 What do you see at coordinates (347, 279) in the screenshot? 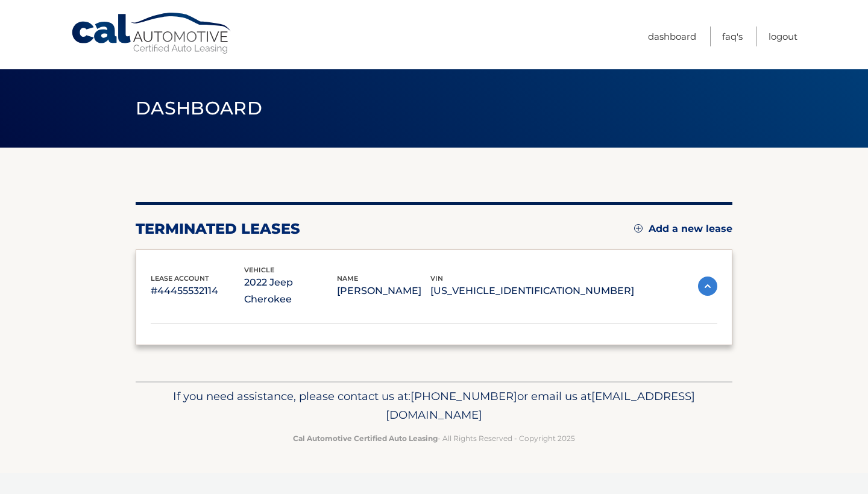
I see `span: name` at bounding box center [347, 279].